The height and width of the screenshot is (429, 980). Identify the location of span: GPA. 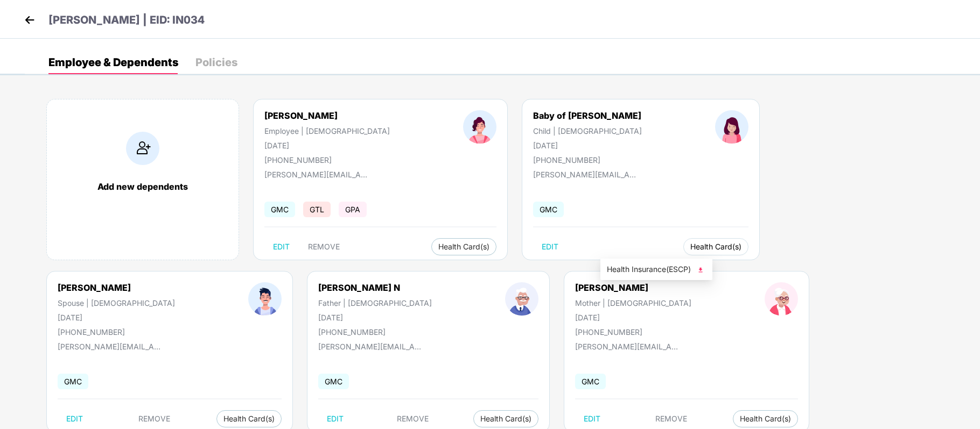
(353, 209).